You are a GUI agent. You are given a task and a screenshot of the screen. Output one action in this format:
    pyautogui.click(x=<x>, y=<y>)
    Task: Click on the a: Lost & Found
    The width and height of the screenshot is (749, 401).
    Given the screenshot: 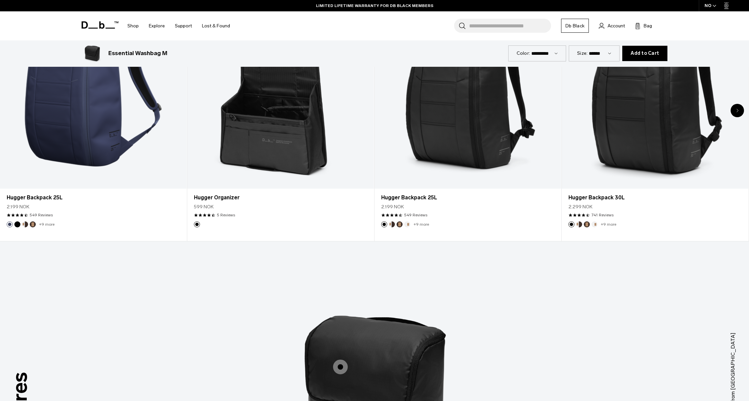 What is the action you would take?
    pyautogui.click(x=216, y=26)
    